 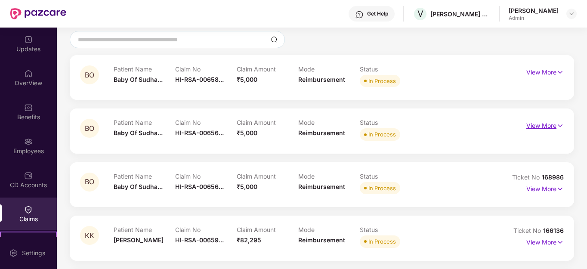 I want to click on div: Admin, so click(x=534, y=18).